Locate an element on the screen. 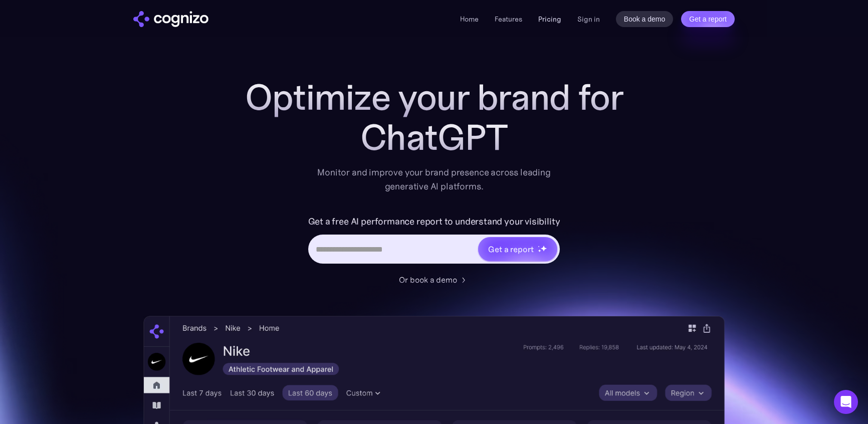  a: Get a reportstarstarstar is located at coordinates (517, 249).